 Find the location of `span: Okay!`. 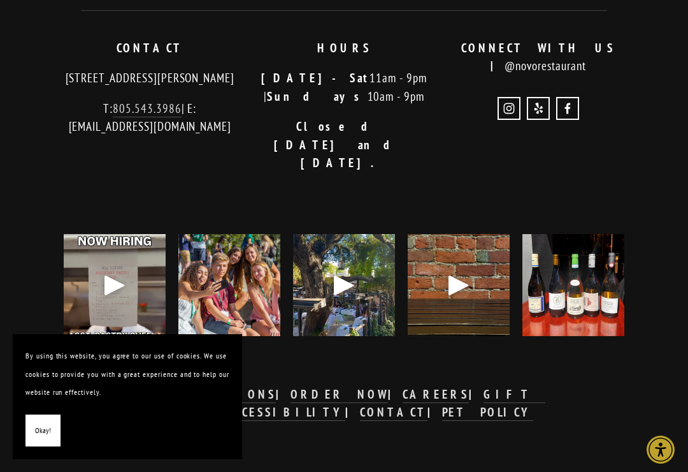

span: Okay! is located at coordinates (43, 430).